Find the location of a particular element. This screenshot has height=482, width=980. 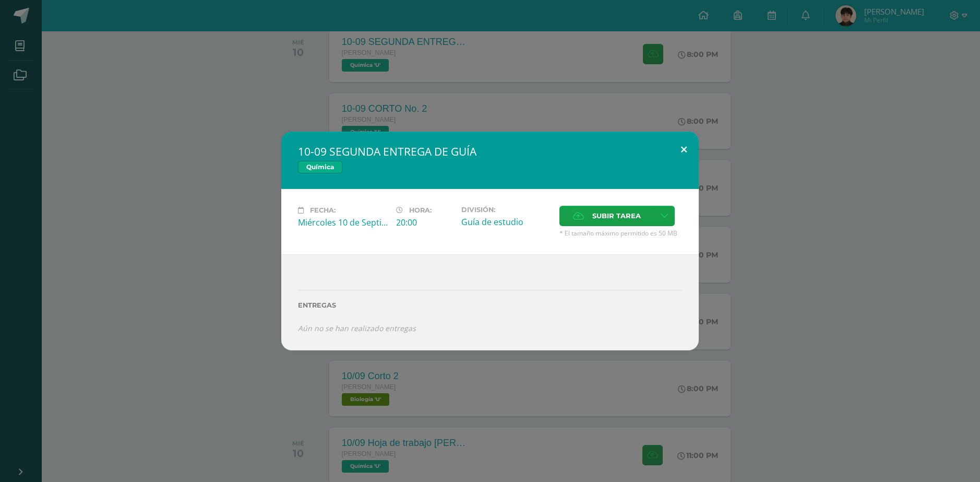

label: División: is located at coordinates (506, 210).